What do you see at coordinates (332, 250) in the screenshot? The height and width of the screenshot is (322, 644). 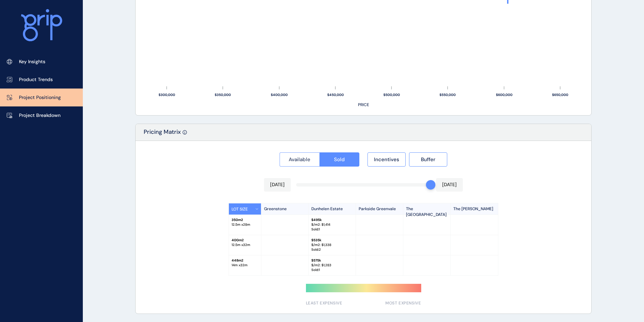 I see `p: Sold : 2` at bounding box center [332, 250].